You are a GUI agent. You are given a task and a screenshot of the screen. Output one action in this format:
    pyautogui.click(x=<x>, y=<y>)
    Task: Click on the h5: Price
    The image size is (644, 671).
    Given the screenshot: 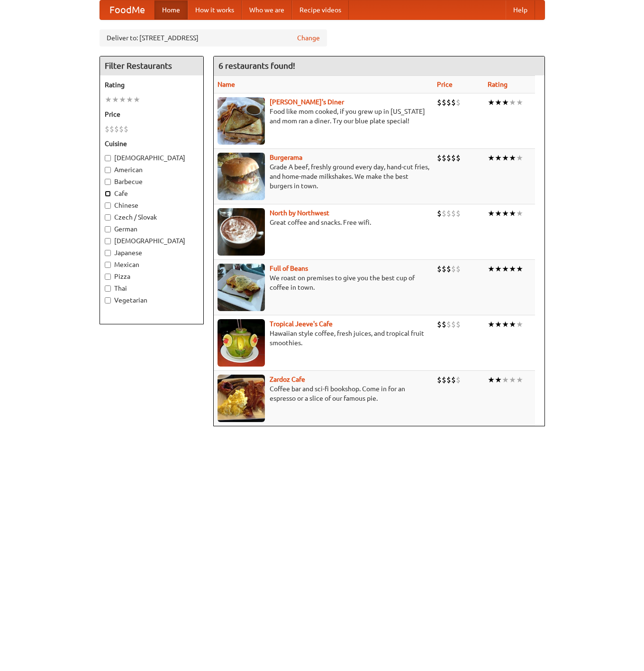 What is the action you would take?
    pyautogui.click(x=152, y=114)
    